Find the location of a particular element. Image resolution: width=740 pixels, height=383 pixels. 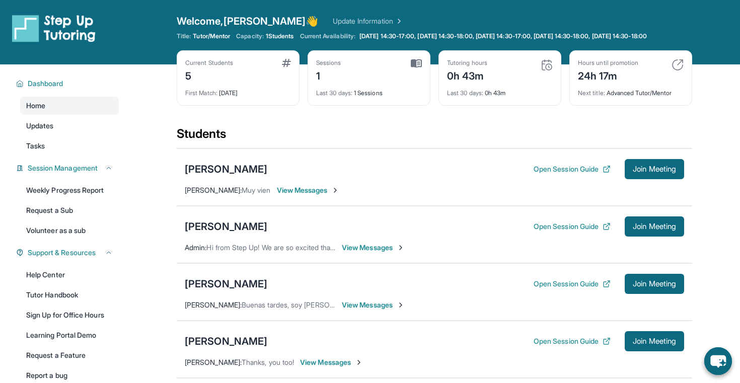

img: Chevron Right is located at coordinates (398, 21).